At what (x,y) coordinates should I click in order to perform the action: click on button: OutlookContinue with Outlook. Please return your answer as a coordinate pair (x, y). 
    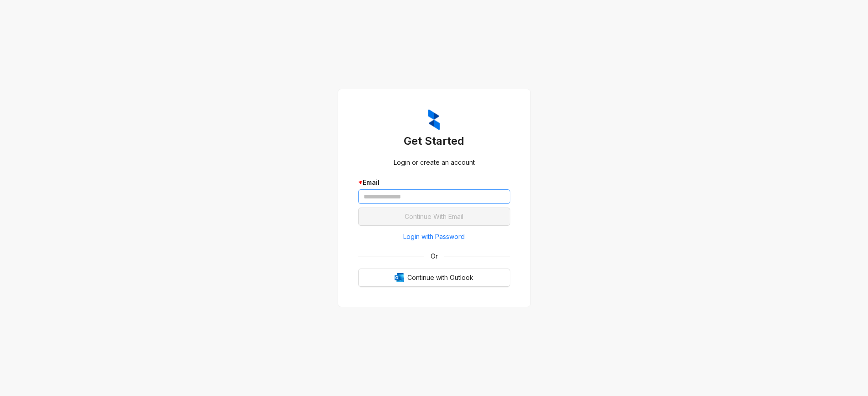
    Looking at the image, I should click on (434, 278).